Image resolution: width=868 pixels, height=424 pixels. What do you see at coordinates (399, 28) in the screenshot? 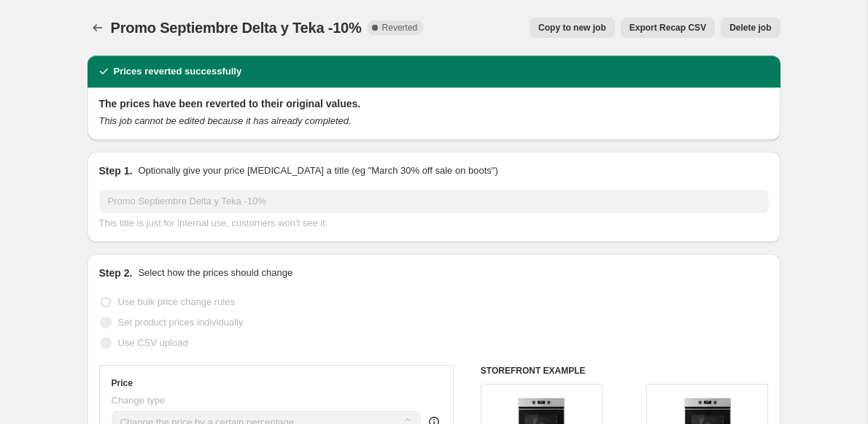
I see `span: Reverted` at bounding box center [399, 28].